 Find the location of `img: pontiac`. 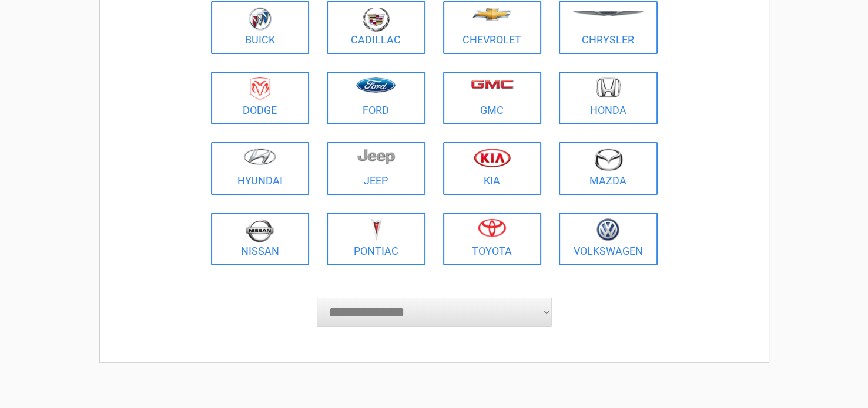

img: pontiac is located at coordinates (376, 230).